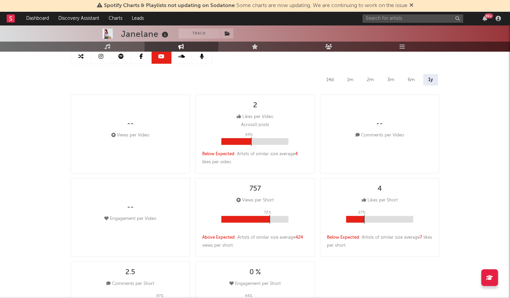 This screenshot has height=298, width=510. What do you see at coordinates (267, 213) in the screenshot?
I see `p: 72 %` at bounding box center [267, 213].